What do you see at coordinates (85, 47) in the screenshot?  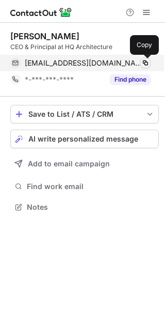 I see `div: CEO & Principal at HQ Architecture` at bounding box center [85, 47].